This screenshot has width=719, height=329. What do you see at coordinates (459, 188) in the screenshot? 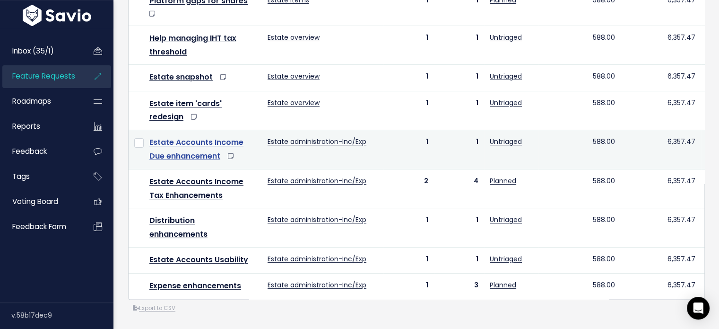
I see `td: 4` at bounding box center [459, 188].